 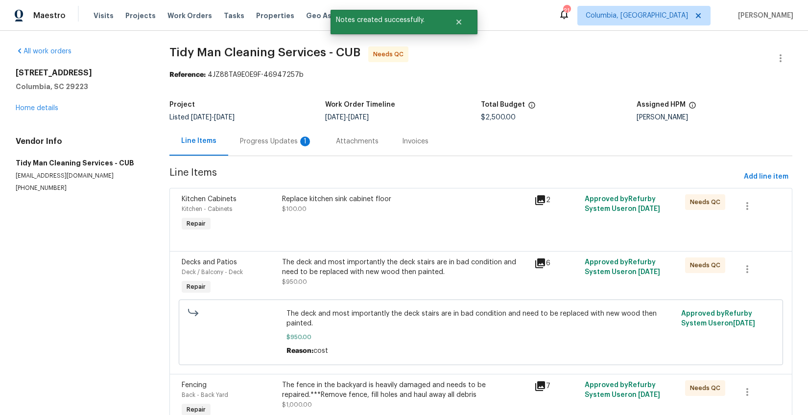 I want to click on div: Invoices, so click(x=415, y=141).